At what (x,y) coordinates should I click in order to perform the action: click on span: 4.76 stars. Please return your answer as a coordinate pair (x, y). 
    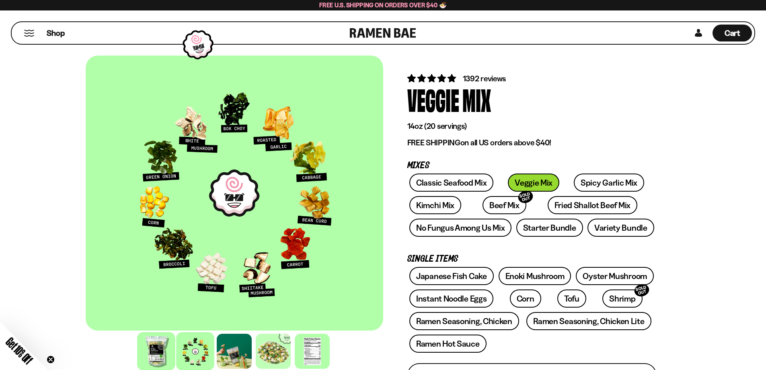
    Looking at the image, I should click on (432, 78).